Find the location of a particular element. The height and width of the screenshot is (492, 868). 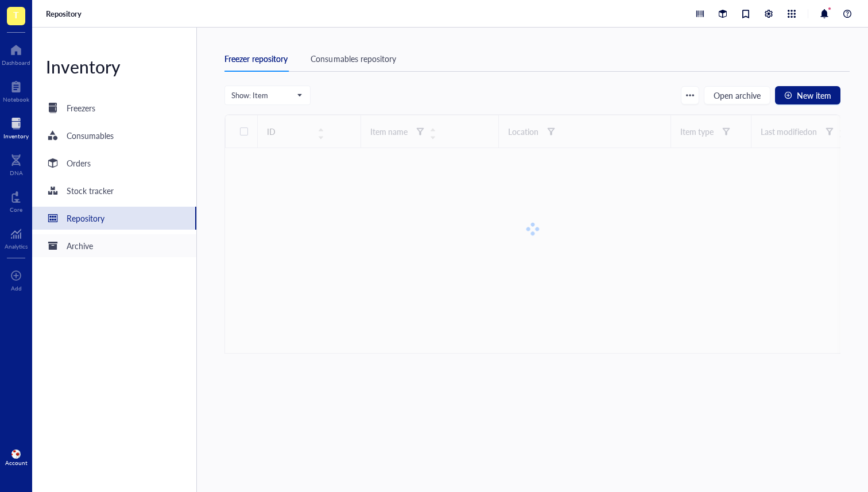

a: Core is located at coordinates (16, 200).